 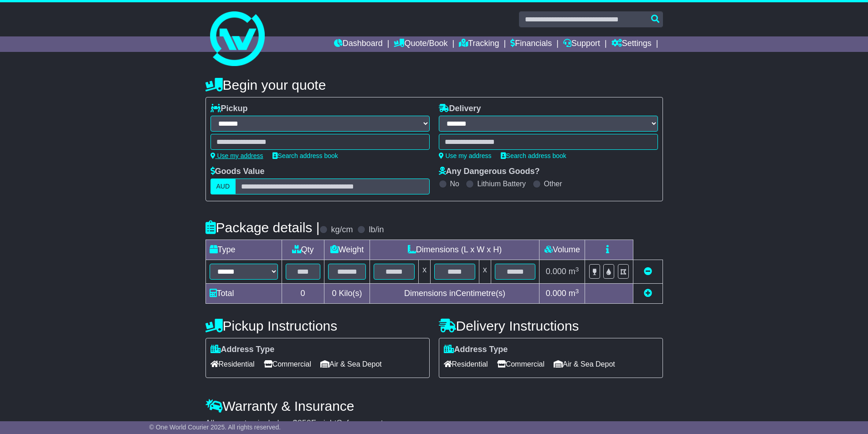 I want to click on a: Tracking, so click(x=478, y=44).